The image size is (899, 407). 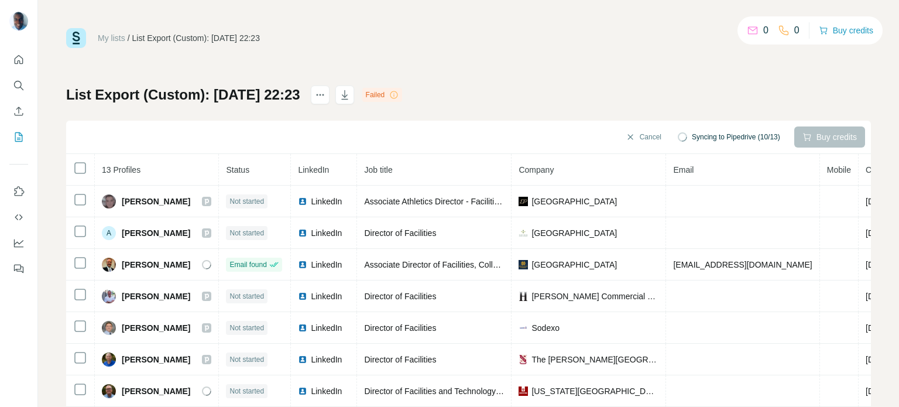 I want to click on span: Sodexo, so click(x=545, y=328).